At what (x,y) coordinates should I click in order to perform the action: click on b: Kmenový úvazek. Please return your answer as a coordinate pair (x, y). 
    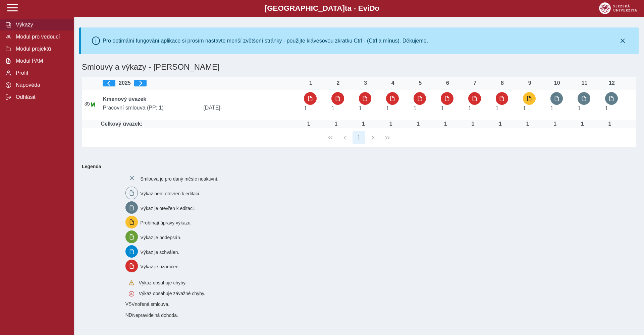
    Looking at the image, I should click on (124, 99).